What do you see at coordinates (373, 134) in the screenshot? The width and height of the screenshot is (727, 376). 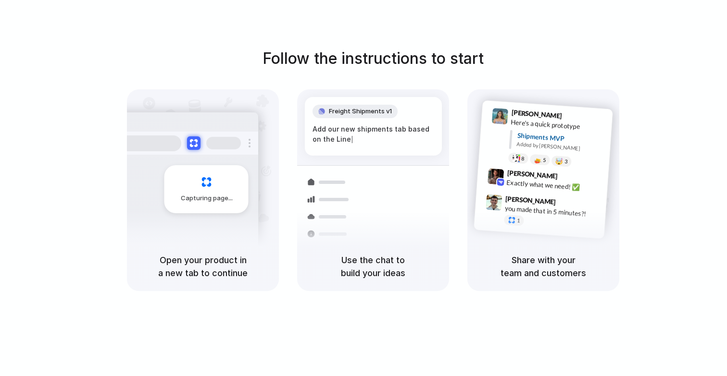 I see `div: Add our new shipments tab based on the Line` at bounding box center [373, 134].